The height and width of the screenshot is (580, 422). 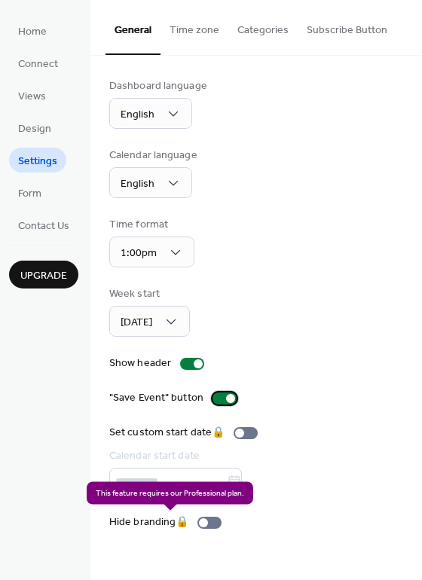 What do you see at coordinates (153, 155) in the screenshot?
I see `div: Calendar language` at bounding box center [153, 155].